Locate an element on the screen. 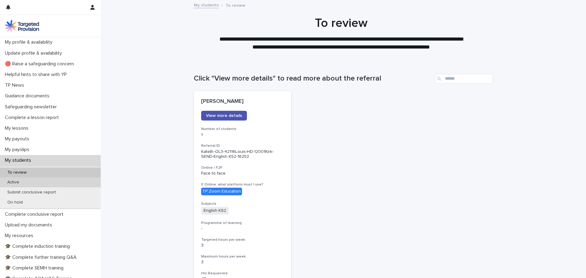 The height and width of the screenshot is (278, 586). span: View more details is located at coordinates (224, 116).